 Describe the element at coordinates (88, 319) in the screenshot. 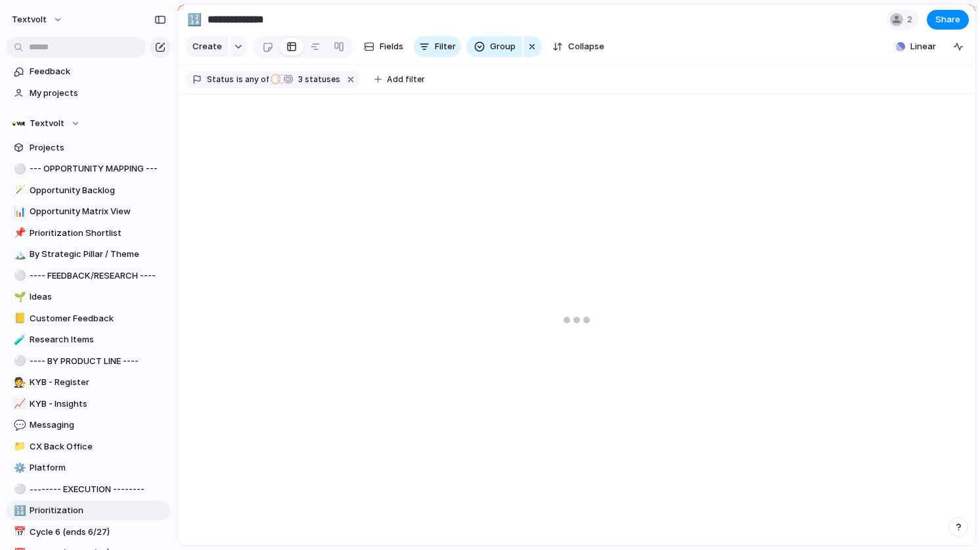

I see `a: 📒Customer Feedback` at that location.